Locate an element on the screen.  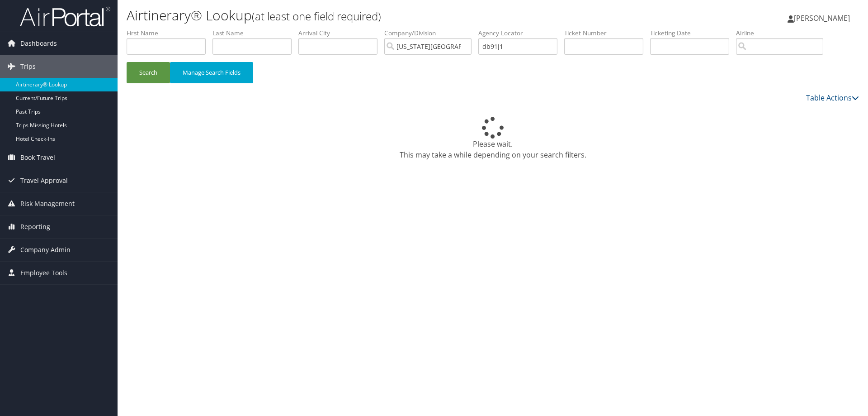
label: Ticket Number is located at coordinates (608, 33).